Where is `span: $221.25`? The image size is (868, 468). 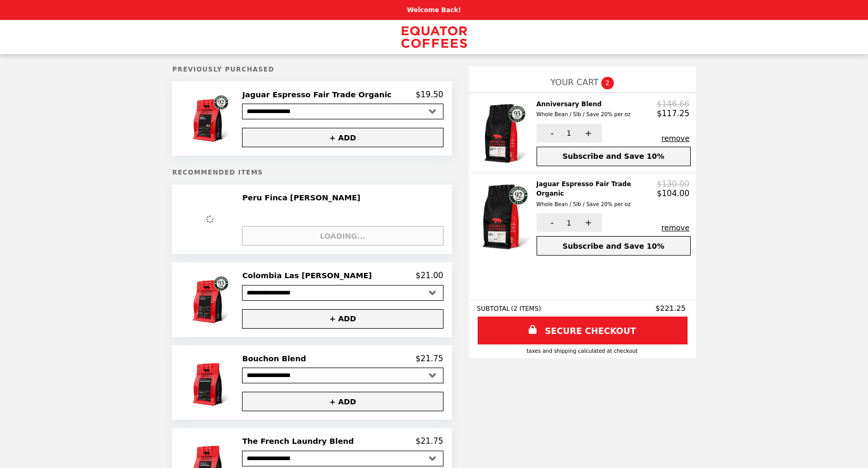
span: $221.25 is located at coordinates (671, 308).